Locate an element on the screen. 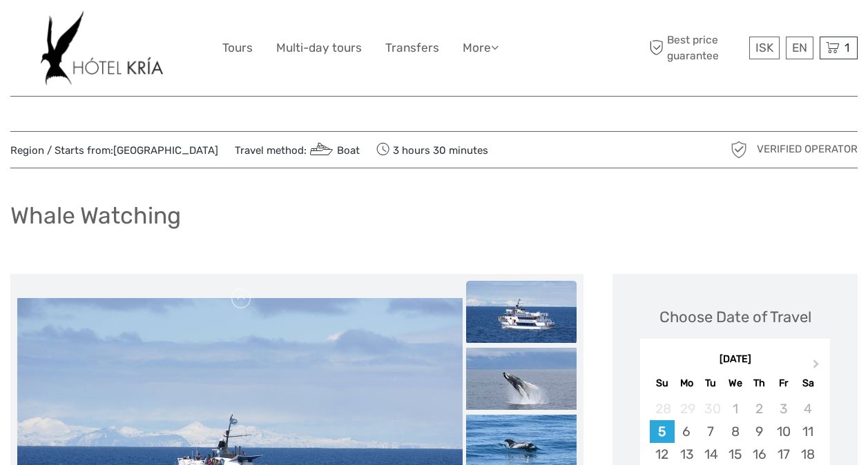  div: Choose Friday, October 10th, 2025 is located at coordinates (784, 432).